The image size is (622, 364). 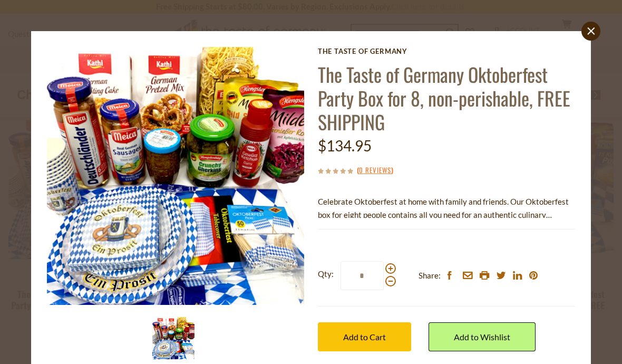 I want to click on a: The Taste of Germany Oktoberfest Party Box for 8, non-perishable, FREE SHIPPING, so click(x=444, y=97).